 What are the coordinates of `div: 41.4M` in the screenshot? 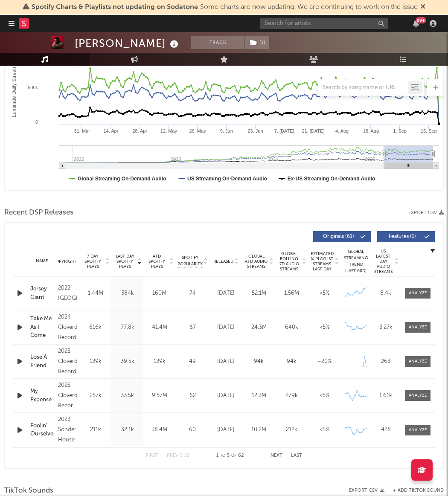 It's located at (159, 328).